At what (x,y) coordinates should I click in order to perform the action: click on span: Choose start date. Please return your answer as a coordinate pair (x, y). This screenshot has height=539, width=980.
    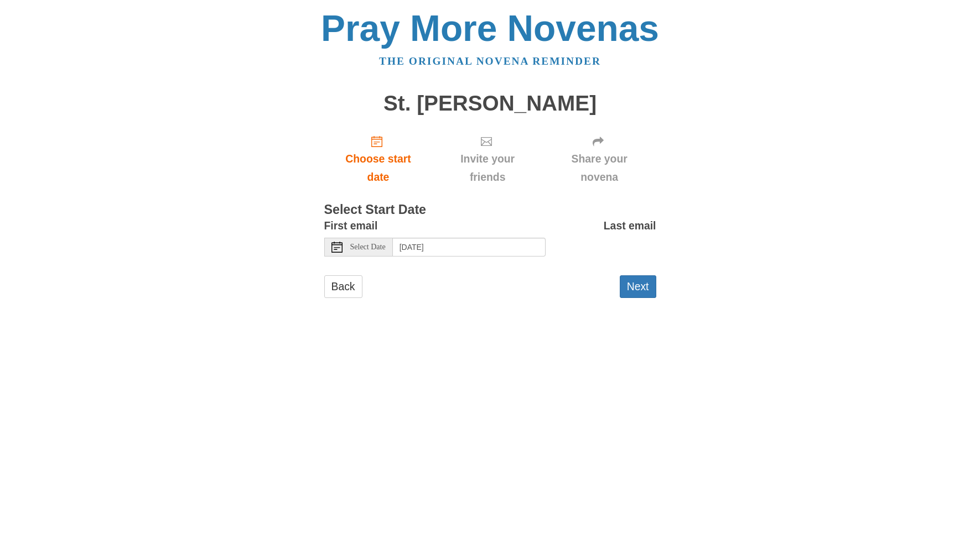
    Looking at the image, I should click on (379, 168).